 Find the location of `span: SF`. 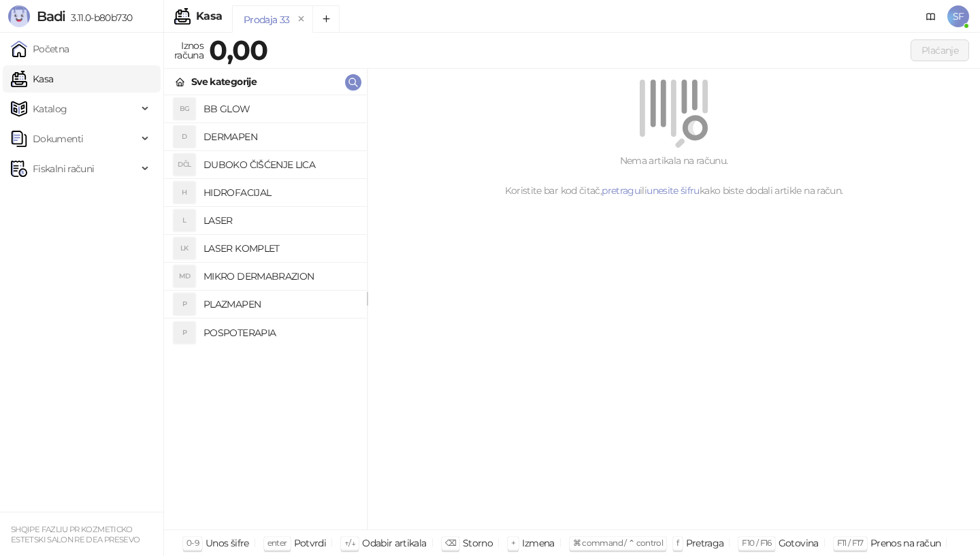

span: SF is located at coordinates (958, 16).